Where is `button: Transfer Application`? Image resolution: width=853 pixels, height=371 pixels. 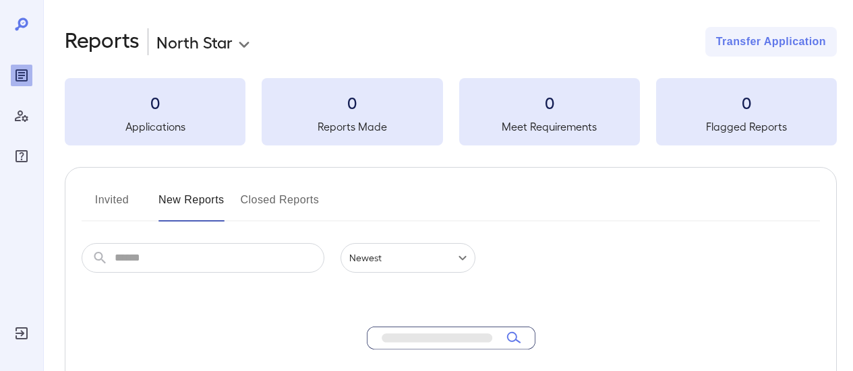
button: Transfer Application is located at coordinates (770, 42).